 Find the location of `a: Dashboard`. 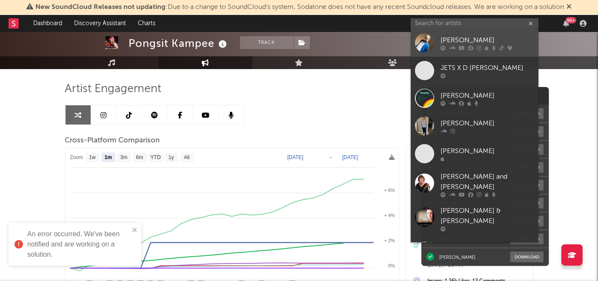

a: Dashboard is located at coordinates (48, 23).